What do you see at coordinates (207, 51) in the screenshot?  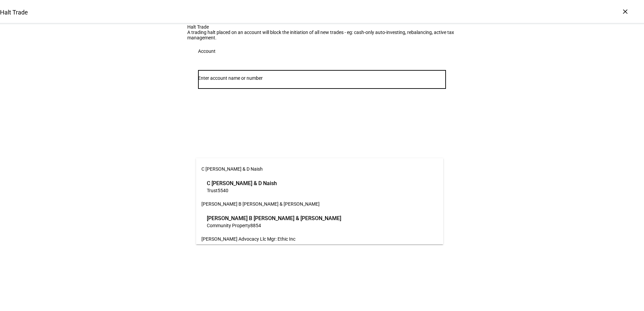 I see `div: Account` at bounding box center [207, 51].